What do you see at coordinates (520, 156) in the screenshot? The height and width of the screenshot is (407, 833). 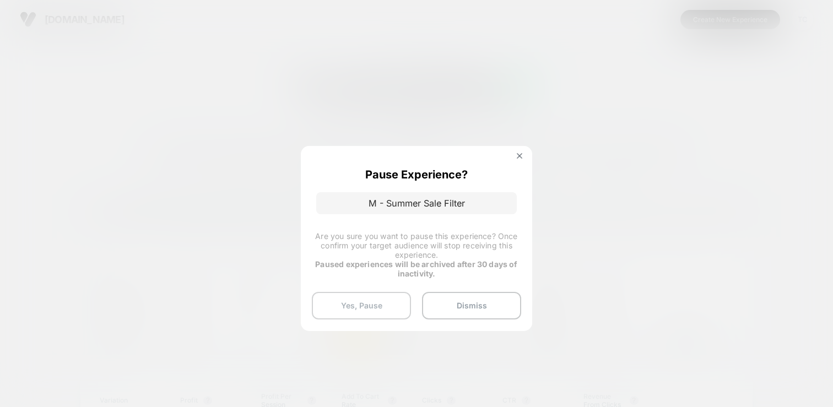 I see `img: close` at bounding box center [520, 156].